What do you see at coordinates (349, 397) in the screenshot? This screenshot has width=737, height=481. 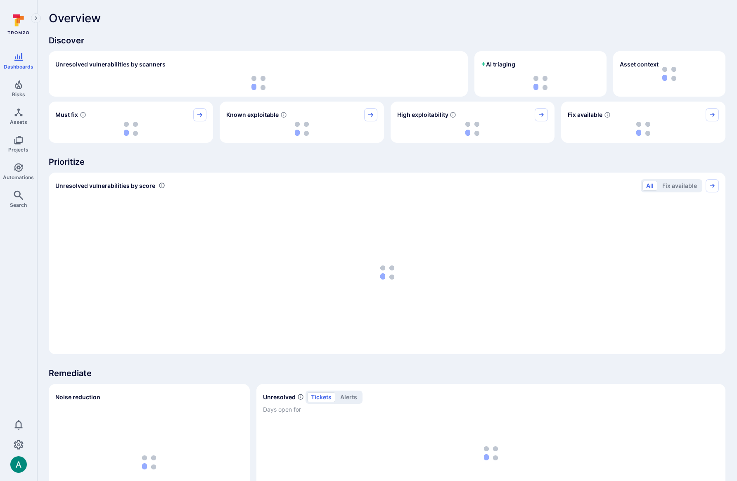 I see `button: alerts` at bounding box center [349, 397].